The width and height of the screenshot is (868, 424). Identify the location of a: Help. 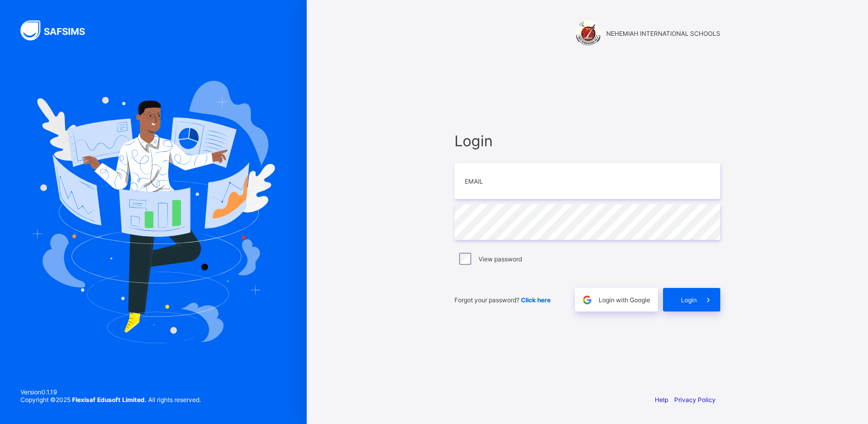
(661, 400).